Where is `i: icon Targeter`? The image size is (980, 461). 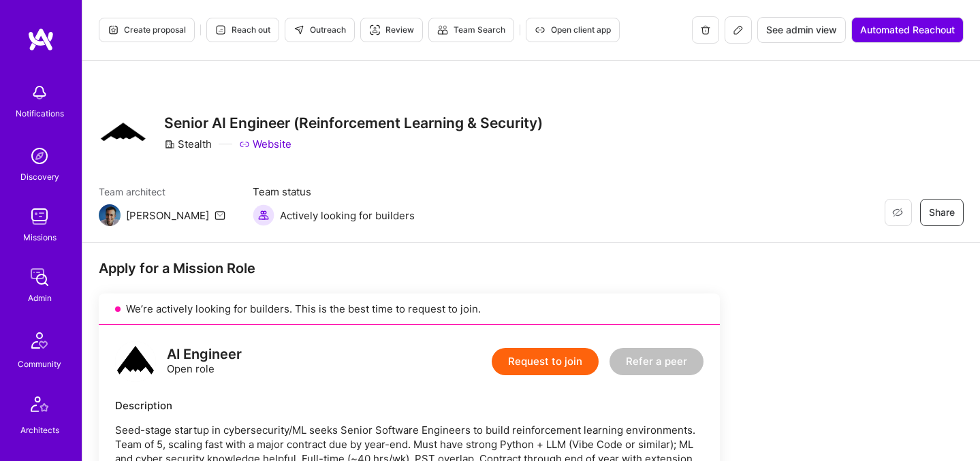
i: icon Targeter is located at coordinates (375, 30).